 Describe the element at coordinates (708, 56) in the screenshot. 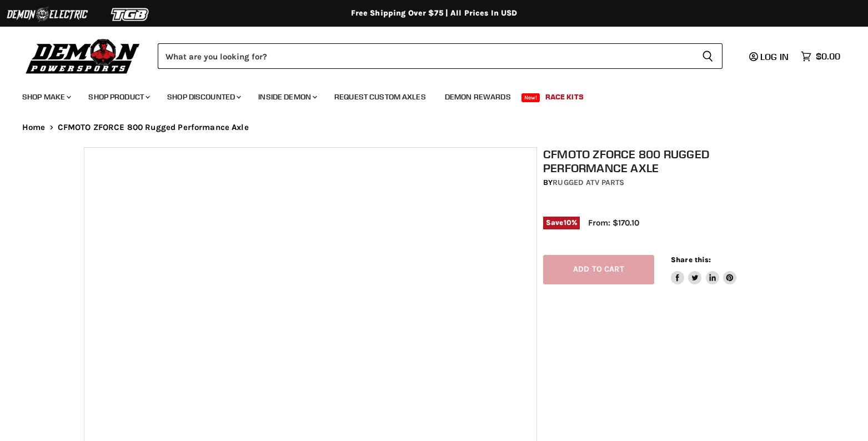

I see `button: Search` at that location.